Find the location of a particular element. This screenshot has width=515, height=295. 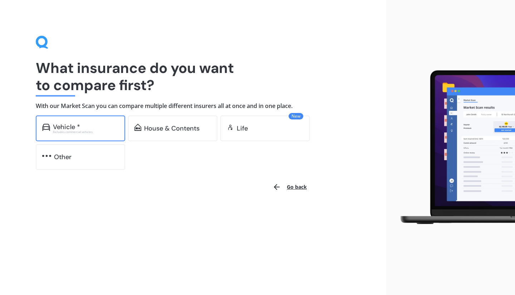

div: Vehicle * is located at coordinates (67, 127).